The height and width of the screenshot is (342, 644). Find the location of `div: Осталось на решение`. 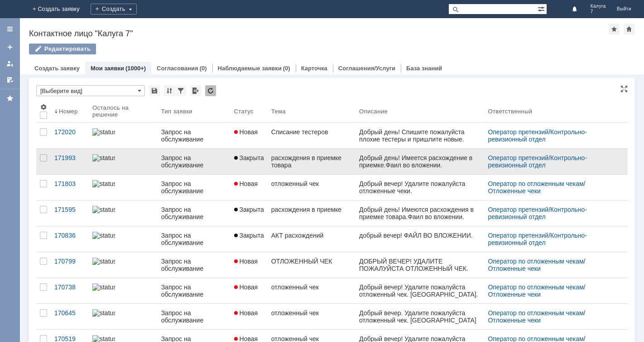

div: Осталось на решение is located at coordinates (120, 111).